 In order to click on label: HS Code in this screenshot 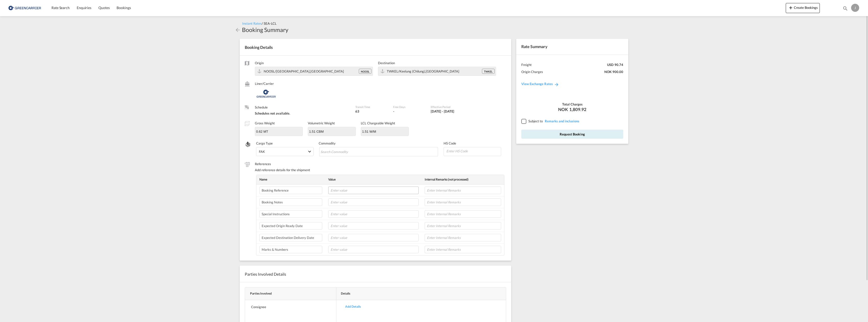, I will do `click(472, 143)`.